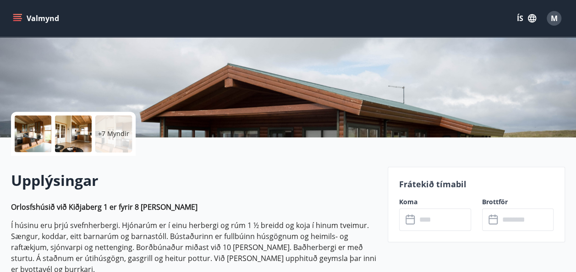 Image resolution: width=576 pixels, height=272 pixels. I want to click on h2: Upplýsingar, so click(194, 181).